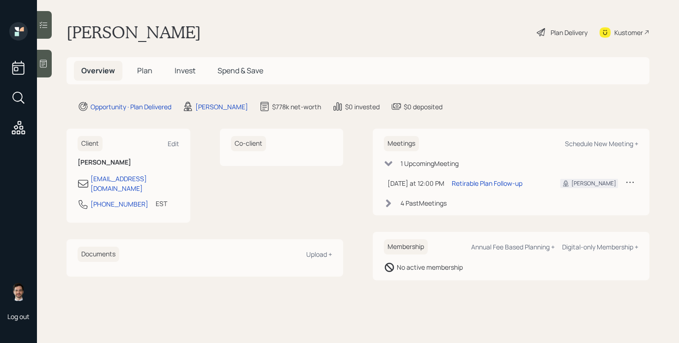 This screenshot has height=343, width=679. What do you see at coordinates (401, 144) in the screenshot?
I see `h6: Meetings` at bounding box center [401, 144].